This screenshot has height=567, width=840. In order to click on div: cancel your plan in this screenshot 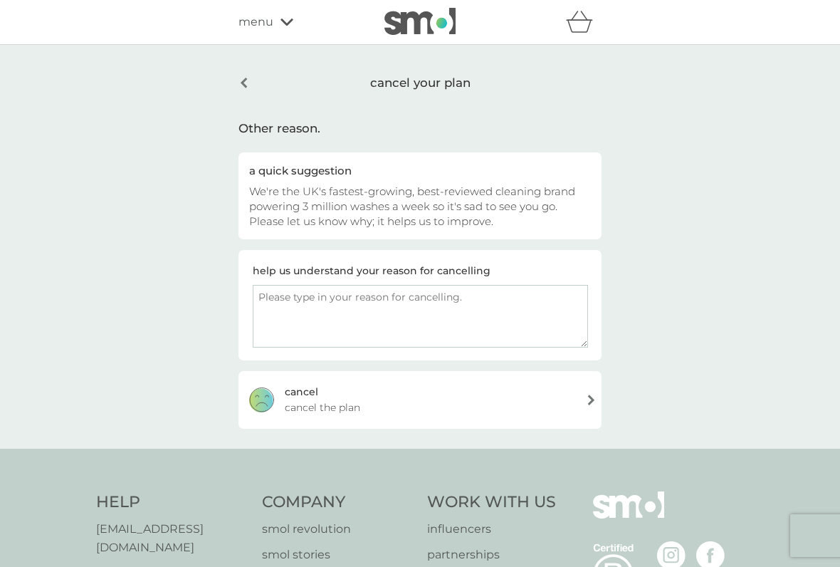, I will do `click(420, 83)`.